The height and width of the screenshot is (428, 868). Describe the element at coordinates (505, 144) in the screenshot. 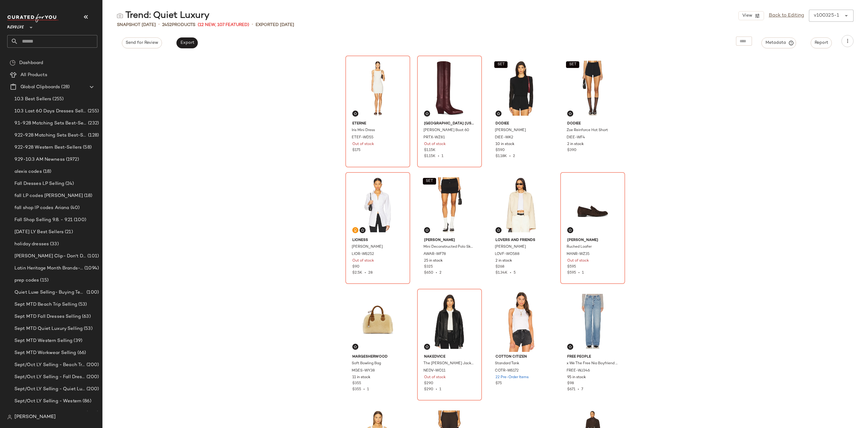

I see `span: 10 in stock` at that location.